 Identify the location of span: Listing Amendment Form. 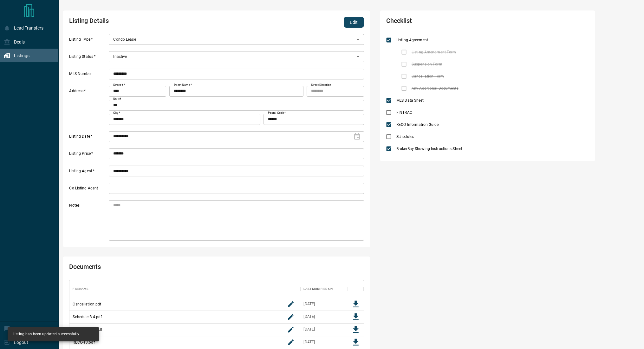
(434, 52).